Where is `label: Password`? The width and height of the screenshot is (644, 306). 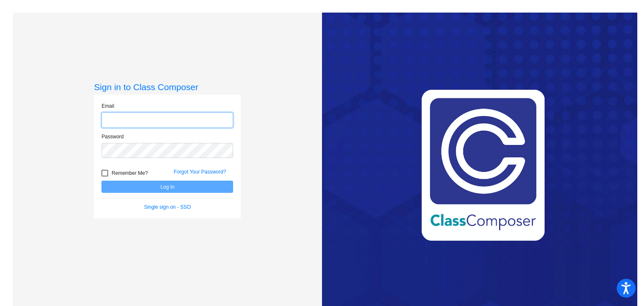 label: Password is located at coordinates (112, 137).